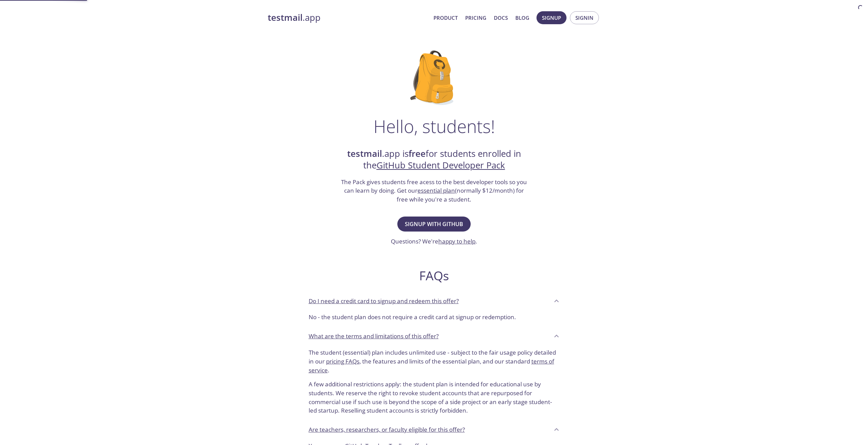 This screenshot has height=445, width=868. What do you see at coordinates (431, 366) in the screenshot?
I see `a: terms of service` at bounding box center [431, 366].